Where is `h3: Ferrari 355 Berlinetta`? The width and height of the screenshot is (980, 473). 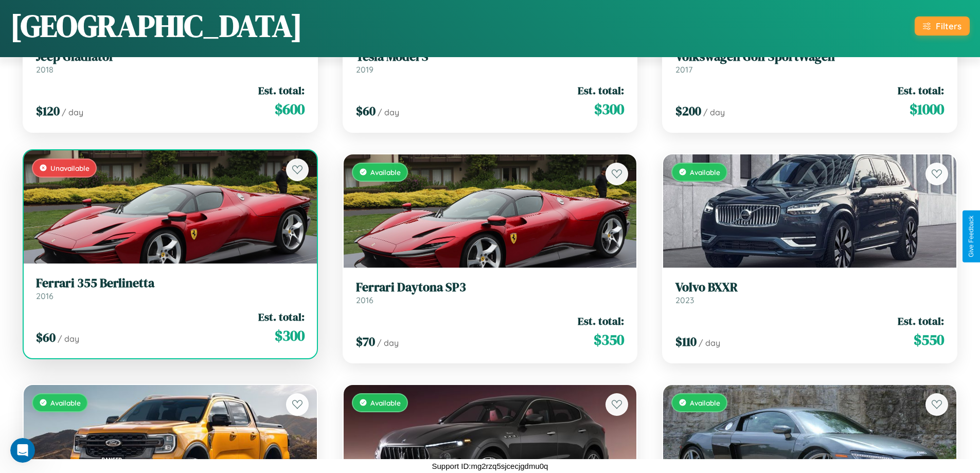
h3: Ferrari 355 Berlinetta is located at coordinates (170, 283).